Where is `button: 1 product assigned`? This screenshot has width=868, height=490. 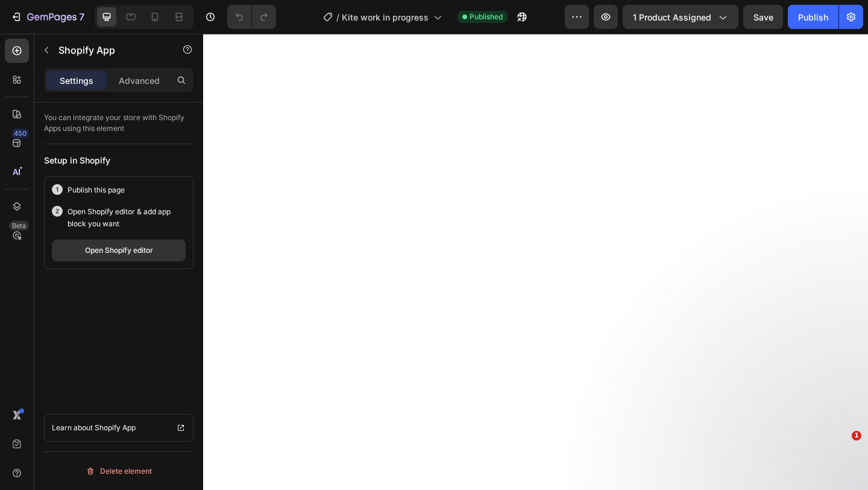 button: 1 product assigned is located at coordinates (681, 17).